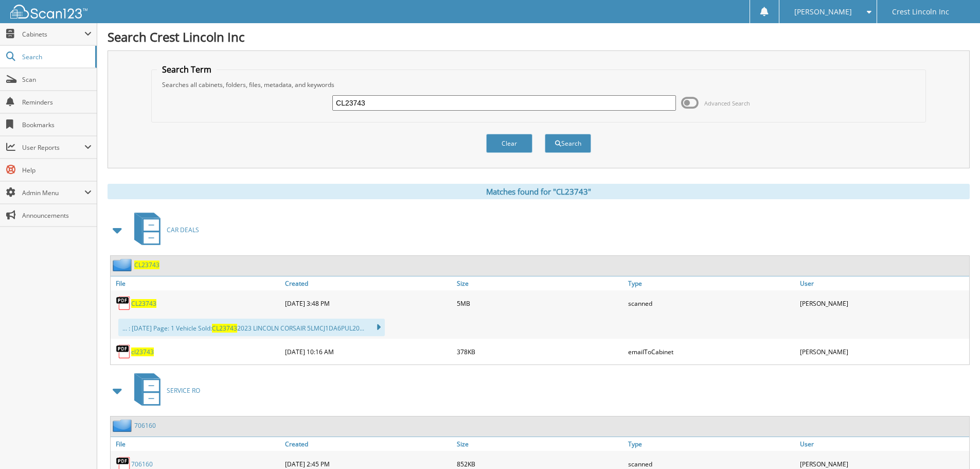  I want to click on div: Searches all cabinets, folders, files, metadata, and keywords, so click(539, 85).